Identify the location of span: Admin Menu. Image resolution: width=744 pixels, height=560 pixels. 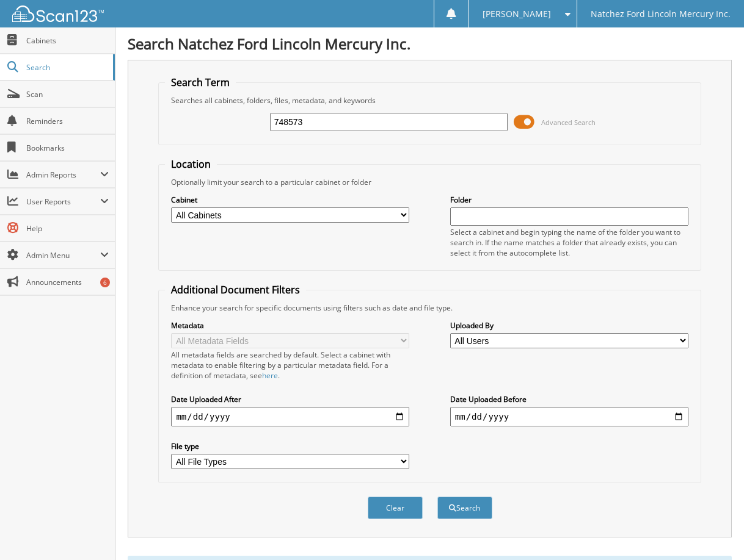
(63, 255).